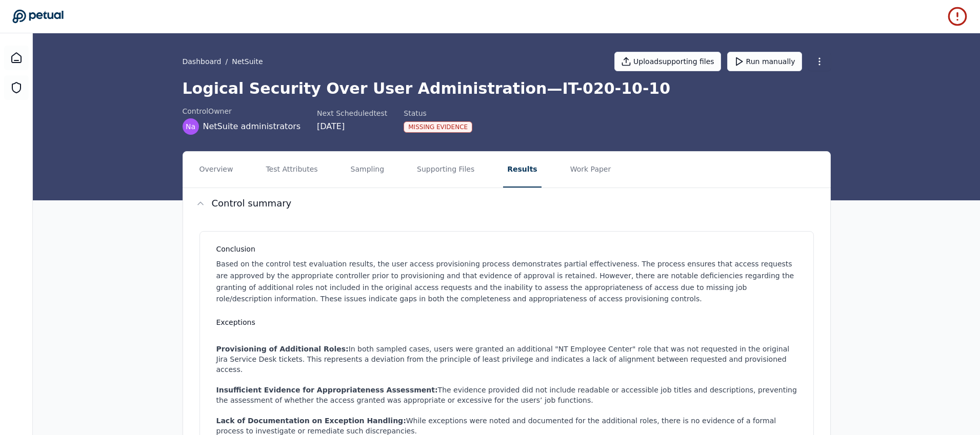 The width and height of the screenshot is (980, 435). Describe the element at coordinates (509, 359) in the screenshot. I see `li: In both sampled cases, users were granted an additional "NT Employee Center" role that was not re...` at that location.